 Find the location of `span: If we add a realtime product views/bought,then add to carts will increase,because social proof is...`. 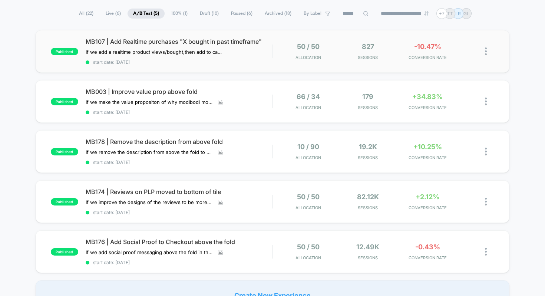

span: If we add a realtime product views/bought,then add to carts will increase,because social proof is... is located at coordinates (154, 52).